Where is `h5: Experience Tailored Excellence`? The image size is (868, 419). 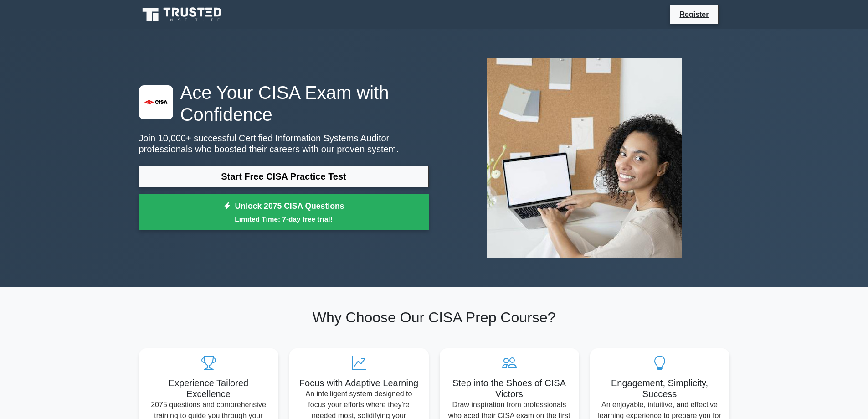
h5: Experience Tailored Excellence is located at coordinates (209, 388).